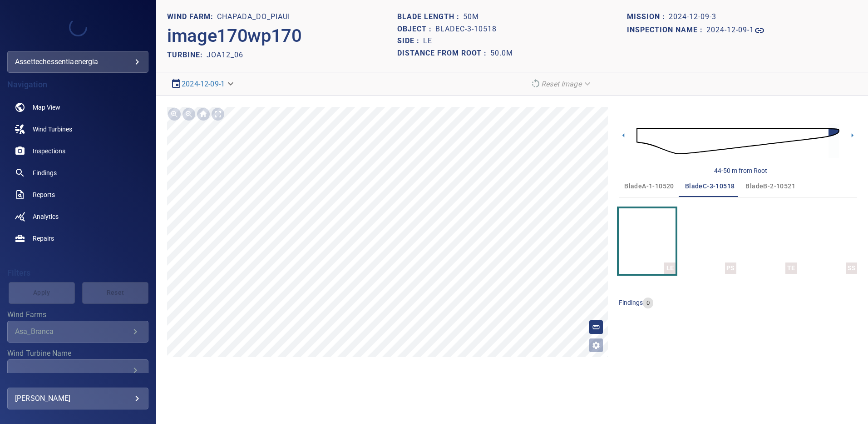 This screenshot has width=868, height=424. I want to click on span: Repairs, so click(43, 238).